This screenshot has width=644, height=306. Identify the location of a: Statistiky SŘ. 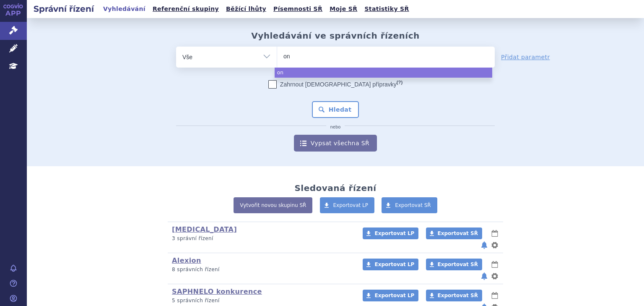
(386, 9).